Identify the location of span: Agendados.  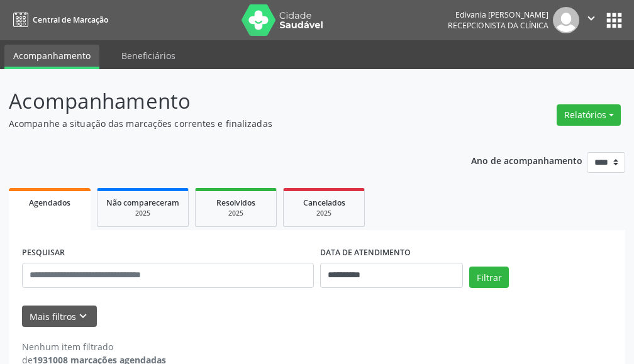
(50, 203).